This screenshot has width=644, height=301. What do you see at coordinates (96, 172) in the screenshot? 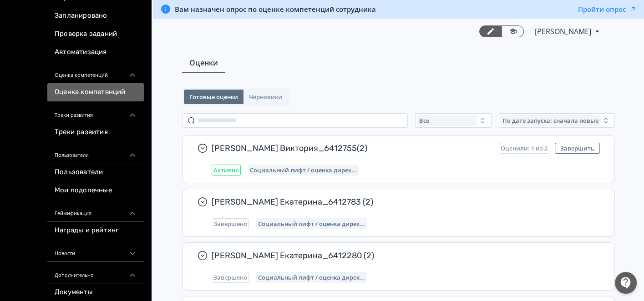
I see `a: Пользователи` at bounding box center [96, 172].